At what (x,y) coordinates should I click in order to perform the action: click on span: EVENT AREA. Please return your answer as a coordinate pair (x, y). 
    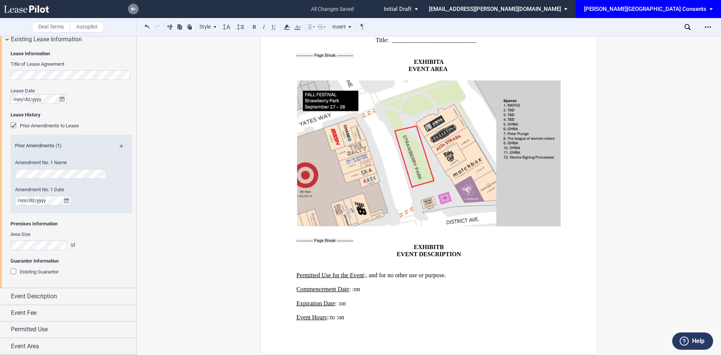
    Looking at the image, I should click on (428, 69).